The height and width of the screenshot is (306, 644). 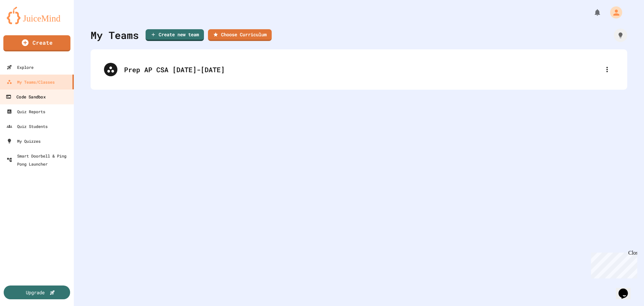 I want to click on div: Code Sandbox, so click(x=26, y=97).